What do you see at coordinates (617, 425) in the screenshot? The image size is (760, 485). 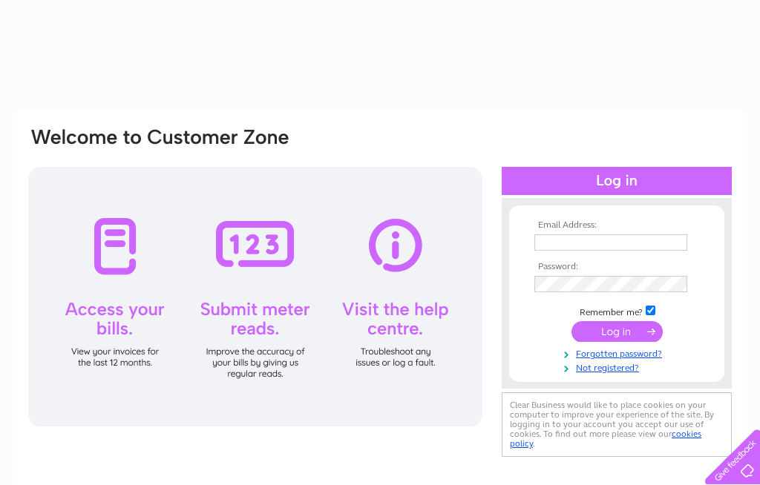 I see `div: Clear Business would like to place cookies on your computer to improve your experience of the sit...` at bounding box center [617, 425].